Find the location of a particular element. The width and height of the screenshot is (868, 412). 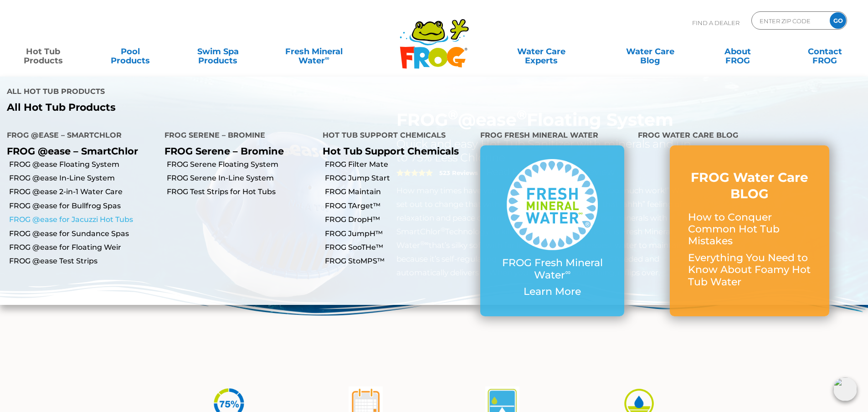

a: FROG @ease Test Strips is located at coordinates (83, 261).